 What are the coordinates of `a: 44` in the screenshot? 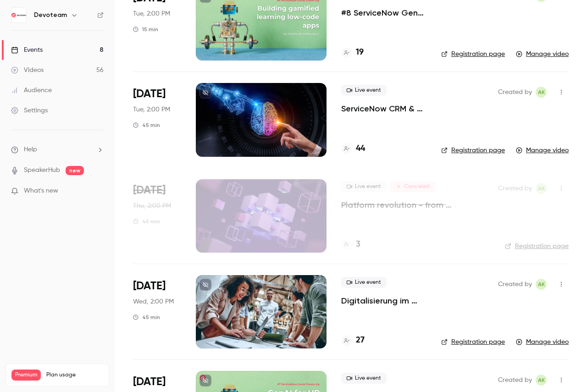 It's located at (353, 149).